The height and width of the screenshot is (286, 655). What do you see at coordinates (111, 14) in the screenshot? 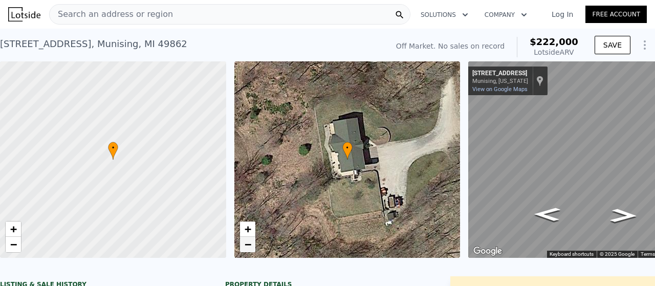
I see `span: Search an address or region` at bounding box center [111, 14].